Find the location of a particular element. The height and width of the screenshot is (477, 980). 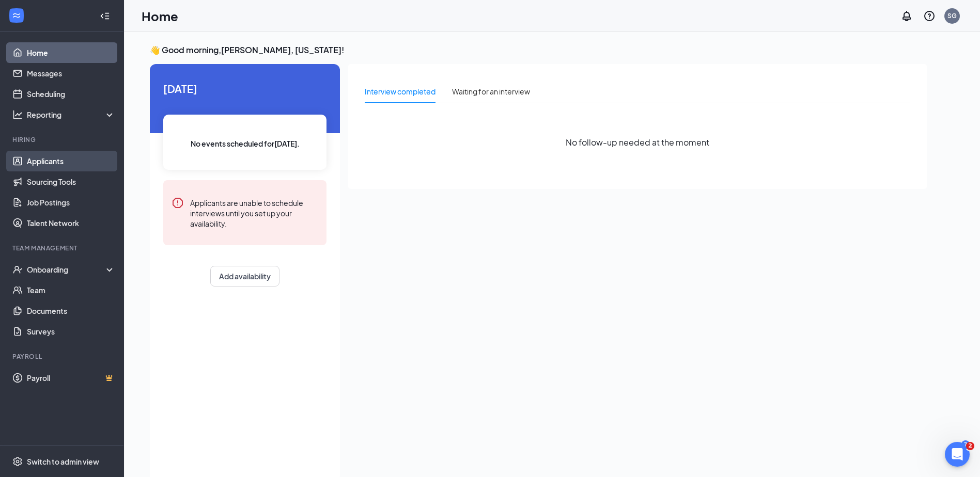

svg: Analysis is located at coordinates (18, 115).